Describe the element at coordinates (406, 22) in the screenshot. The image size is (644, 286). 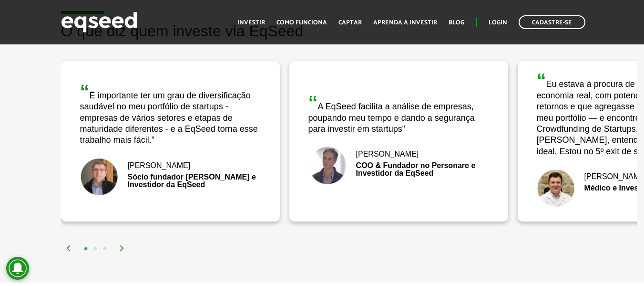
I see `a: Aprenda a investir` at that location.